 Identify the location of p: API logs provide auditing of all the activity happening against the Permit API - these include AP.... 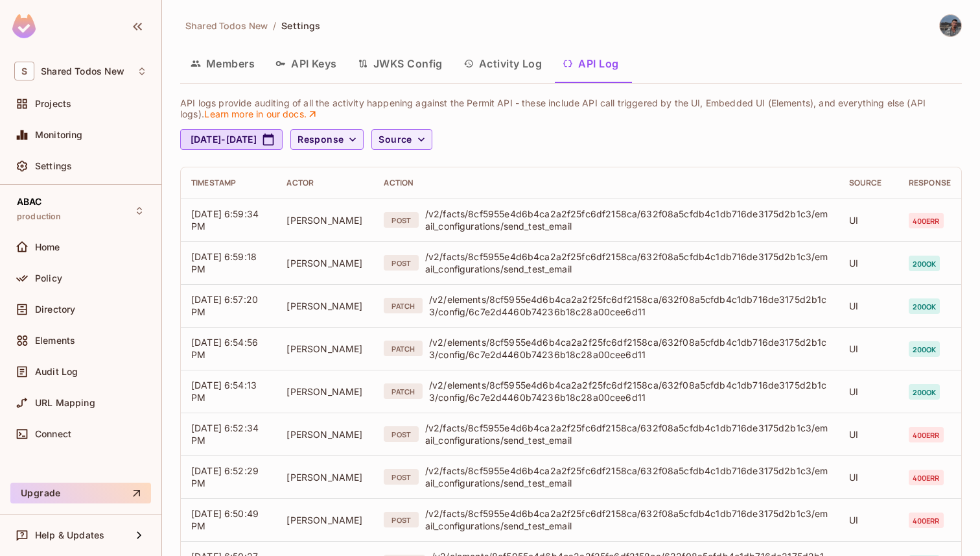
(565, 109).